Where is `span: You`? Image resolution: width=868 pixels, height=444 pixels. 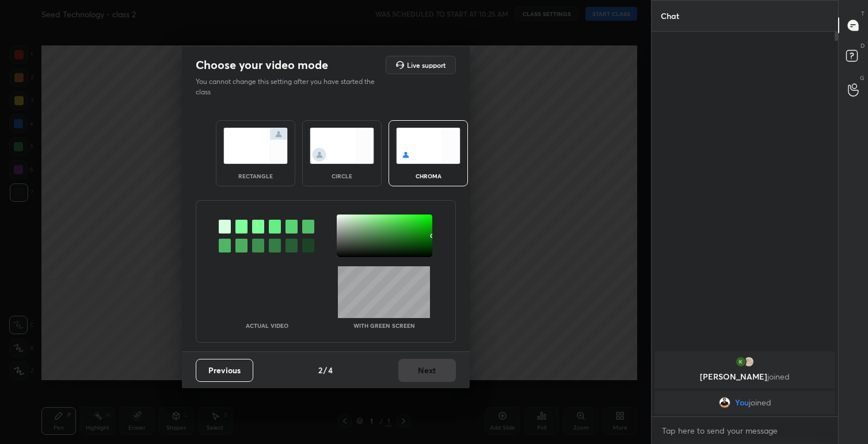
span: You is located at coordinates (742, 402).